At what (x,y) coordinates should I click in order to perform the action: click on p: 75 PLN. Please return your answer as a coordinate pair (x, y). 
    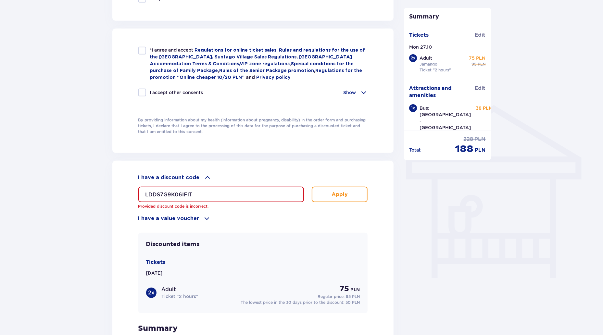
    Looking at the image, I should click on (477, 58).